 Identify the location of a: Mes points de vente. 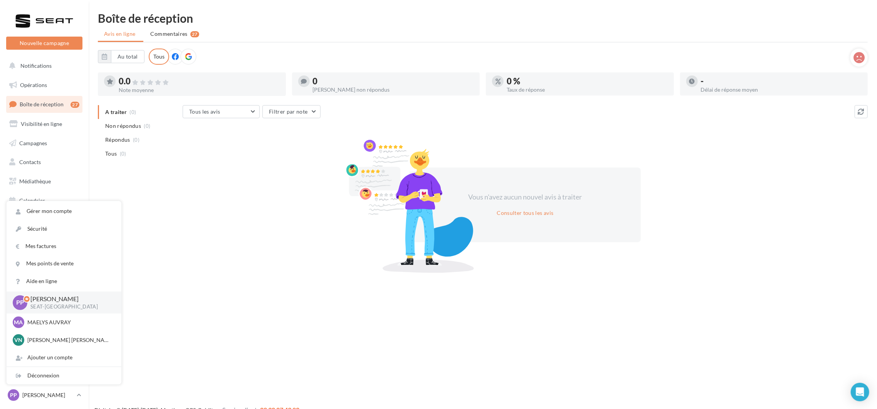
(64, 264).